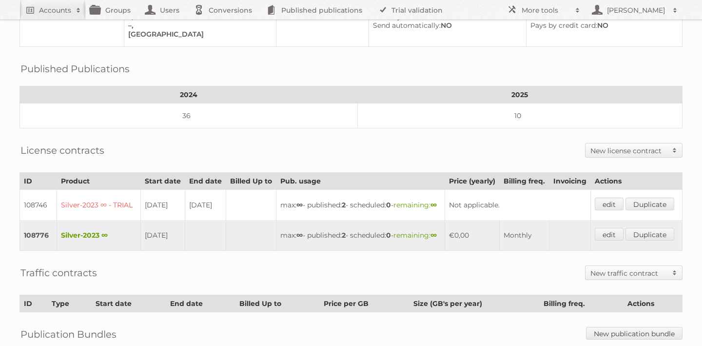 This screenshot has width=702, height=346. Describe the element at coordinates (407, 25) in the screenshot. I see `span: Send automatically:` at that location.